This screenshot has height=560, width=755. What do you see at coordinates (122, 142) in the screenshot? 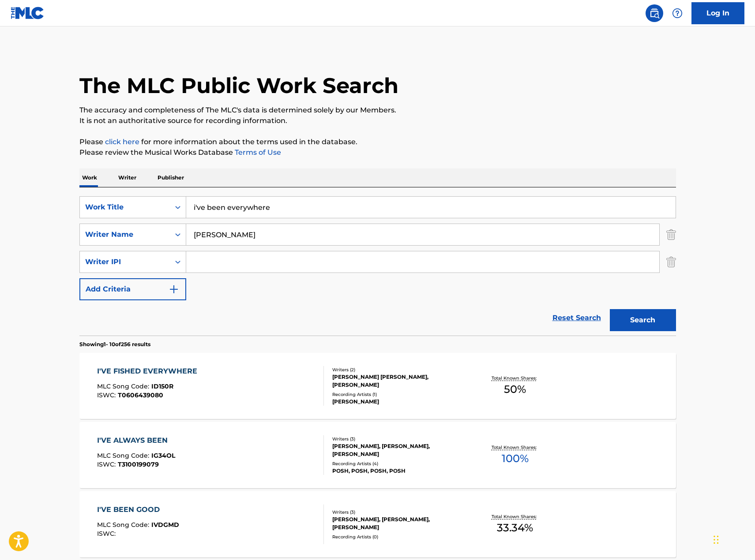
I see `a: click here` at bounding box center [122, 142].